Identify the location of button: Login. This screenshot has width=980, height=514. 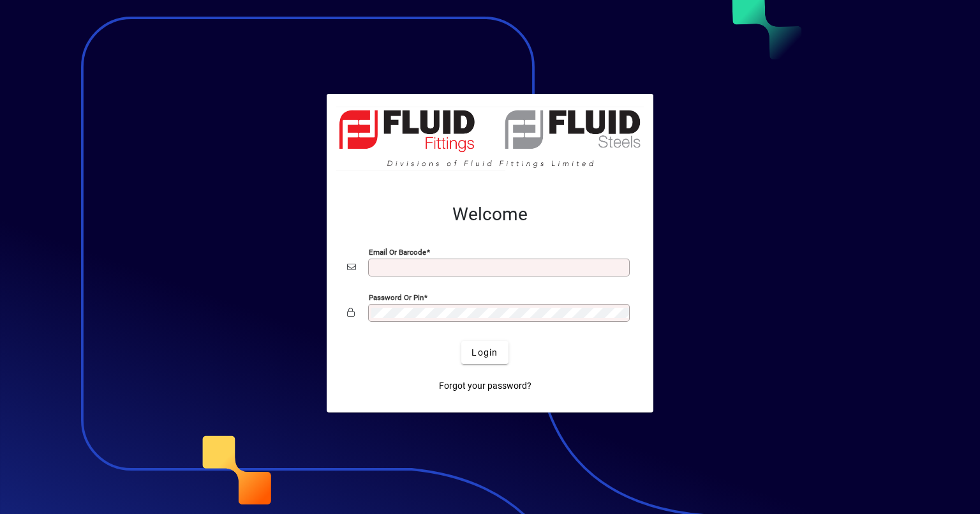
(484, 353).